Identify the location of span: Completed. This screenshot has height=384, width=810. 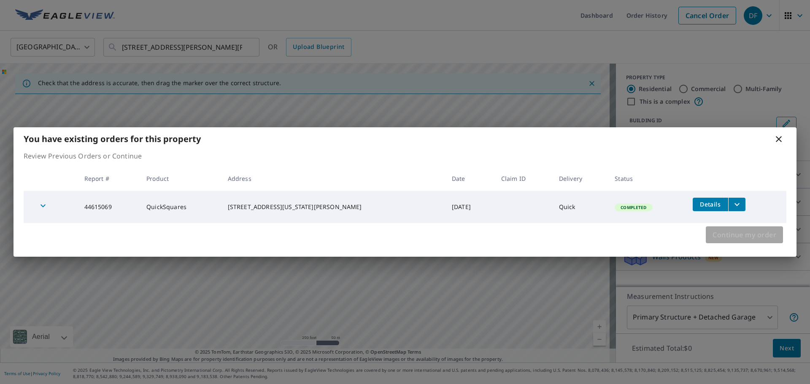
(633, 208).